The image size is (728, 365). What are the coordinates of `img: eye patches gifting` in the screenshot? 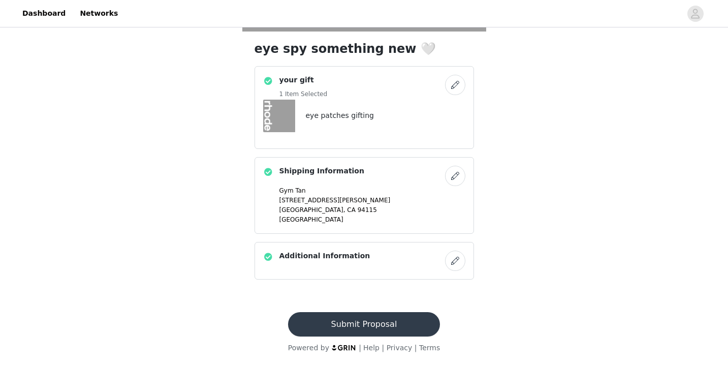 It's located at (279, 116).